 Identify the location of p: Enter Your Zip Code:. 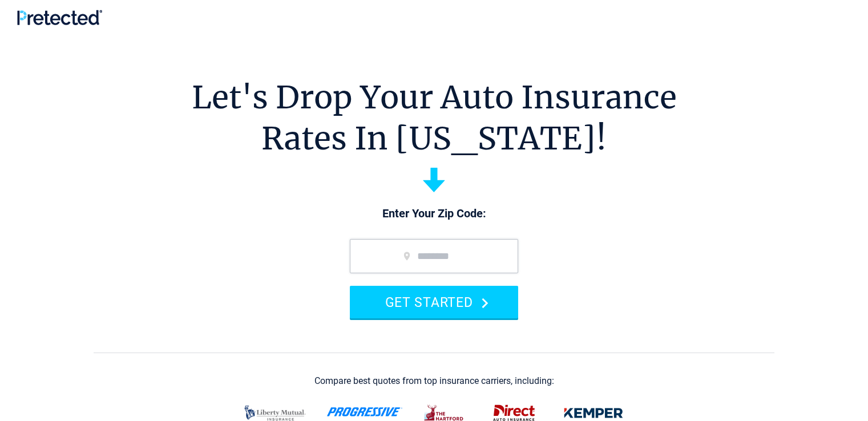
(434, 214).